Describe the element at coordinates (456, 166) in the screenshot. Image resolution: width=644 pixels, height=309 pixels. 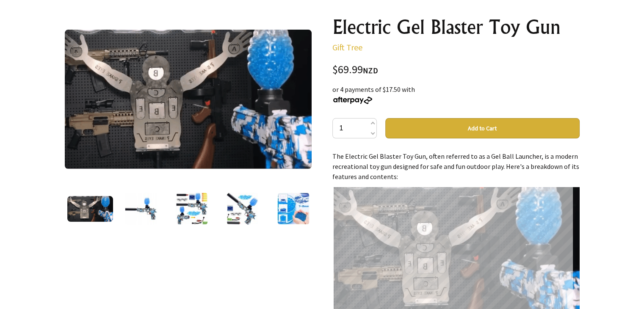
I see `p: The Electric Gel Blaster Toy Gun, often referred to as a Gel Ball Launcher, is a modern recreatio...` at that location.